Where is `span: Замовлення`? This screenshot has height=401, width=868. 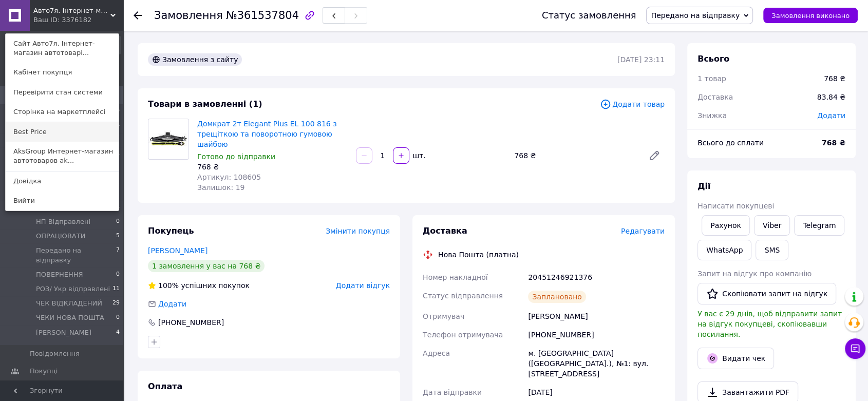
span: Замовлення is located at coordinates (188, 15).